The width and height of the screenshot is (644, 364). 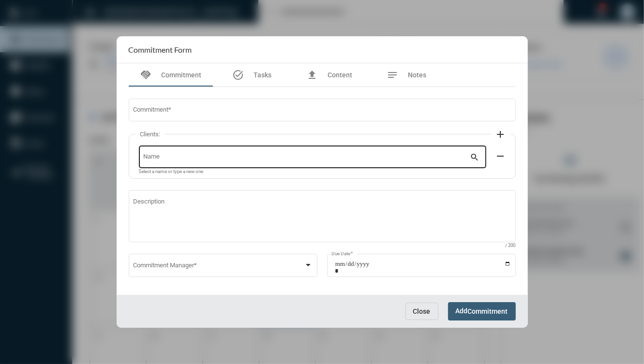 What do you see at coordinates (238, 75) in the screenshot?
I see `mat-icon: task_alt` at bounding box center [238, 75].